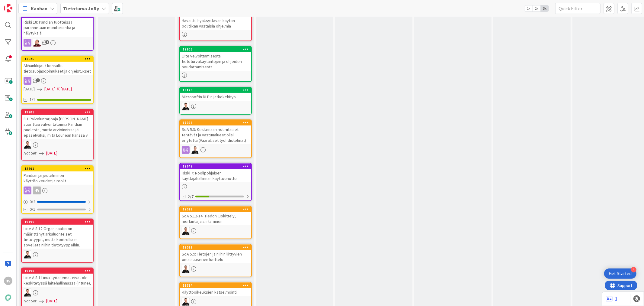 This screenshot has width=644, height=306. Describe the element at coordinates (58, 68) in the screenshot. I see `div: Alihankkijat / konsultit - tietosuojasopimukset ja ohjeistukset` at that location.